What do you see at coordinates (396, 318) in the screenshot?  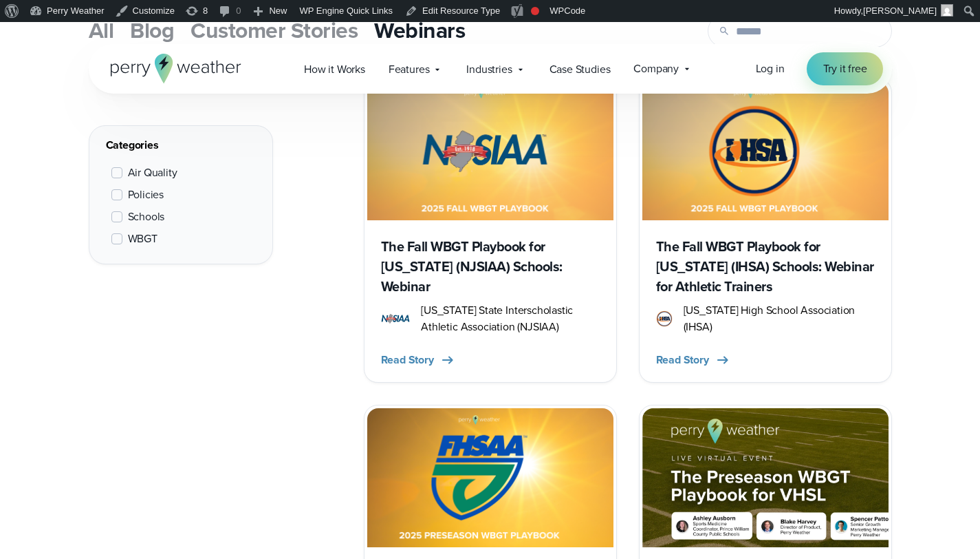 I see `img: NJSIAA` at bounding box center [396, 318].